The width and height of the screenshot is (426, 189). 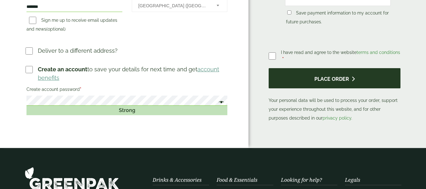 What do you see at coordinates (338, 18) in the screenshot?
I see `label: Save payment information to my account for future purchases.` at bounding box center [338, 18].